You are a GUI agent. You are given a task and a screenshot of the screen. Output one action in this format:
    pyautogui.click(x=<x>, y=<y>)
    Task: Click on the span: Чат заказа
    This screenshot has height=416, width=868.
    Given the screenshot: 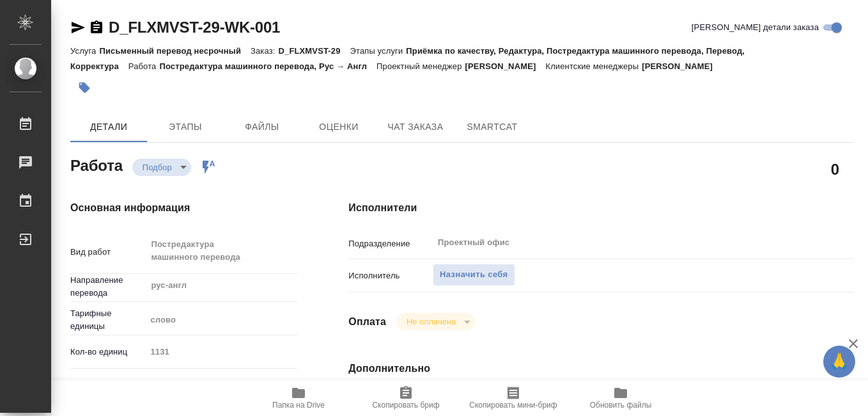 What is the action you would take?
    pyautogui.click(x=416, y=127)
    